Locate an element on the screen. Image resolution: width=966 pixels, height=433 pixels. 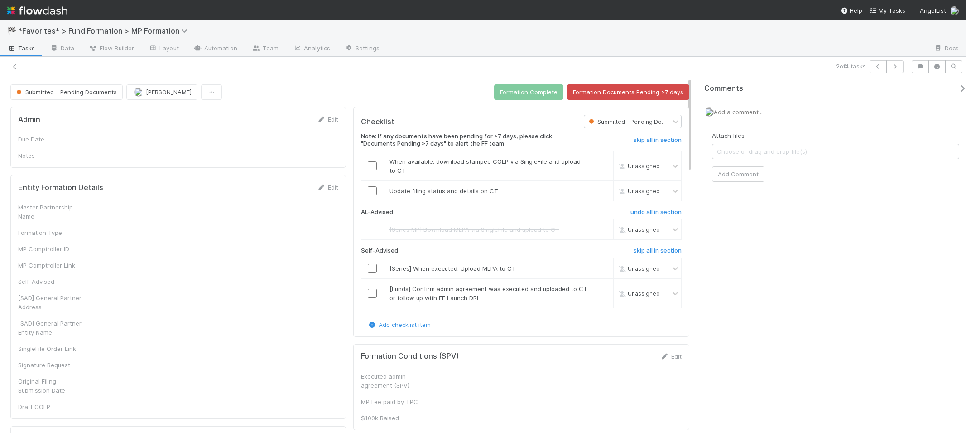
img: logo-inverted-e16ddd16eac7371096b0.svg is located at coordinates (37, 10).